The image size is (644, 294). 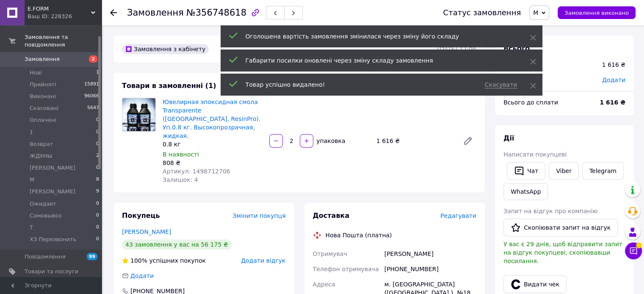 What do you see at coordinates (612, 102) in the screenshot?
I see `b: 1 616 ₴` at bounding box center [612, 102].